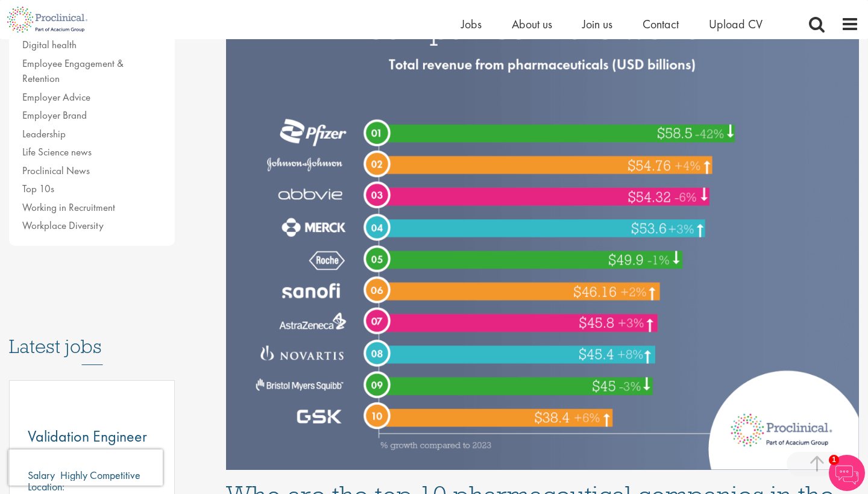 This screenshot has height=494, width=868. Describe the element at coordinates (56, 152) in the screenshot. I see `a: Life Science news` at that location.